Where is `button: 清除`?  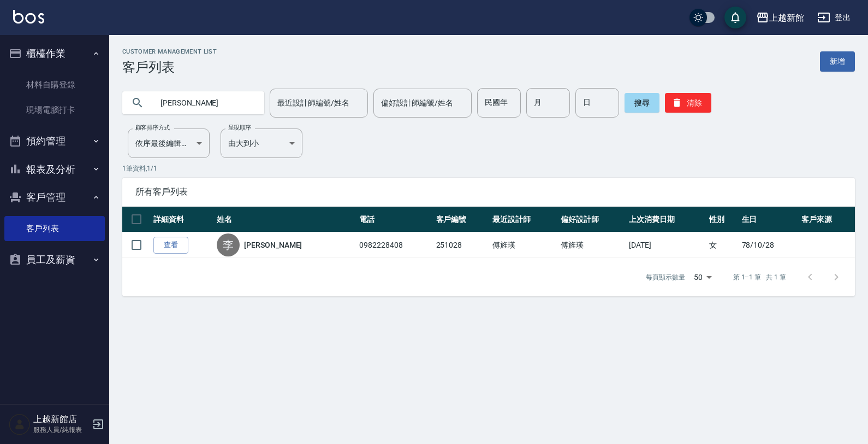 button: 清除 is located at coordinates (688, 103).